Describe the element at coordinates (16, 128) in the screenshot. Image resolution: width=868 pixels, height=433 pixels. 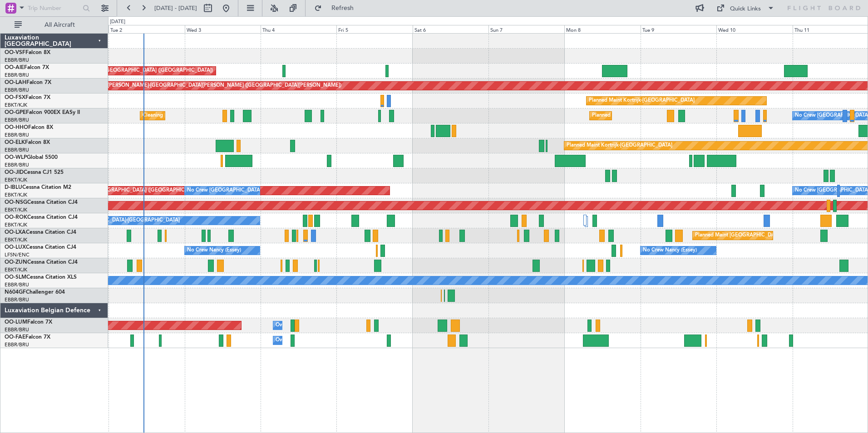
I see `span: OO-HHO` at that location.